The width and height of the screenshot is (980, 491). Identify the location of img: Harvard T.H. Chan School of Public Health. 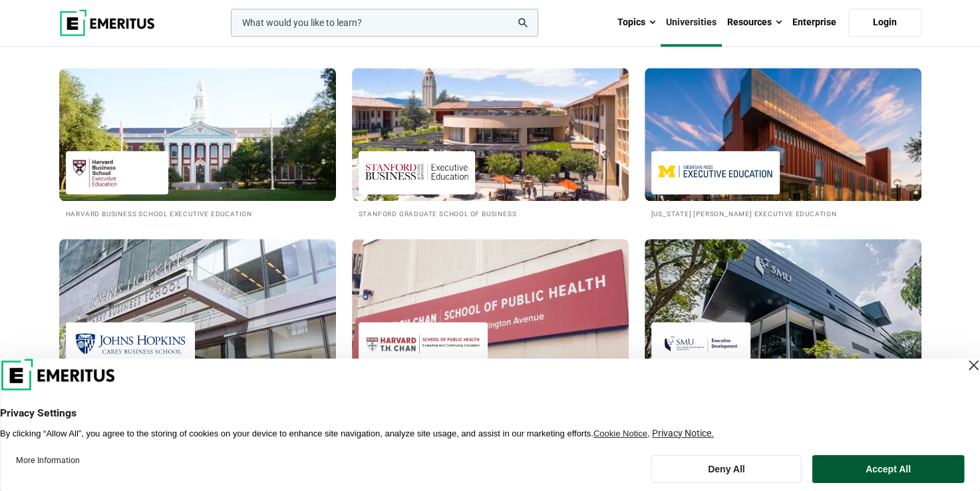
(423, 344).